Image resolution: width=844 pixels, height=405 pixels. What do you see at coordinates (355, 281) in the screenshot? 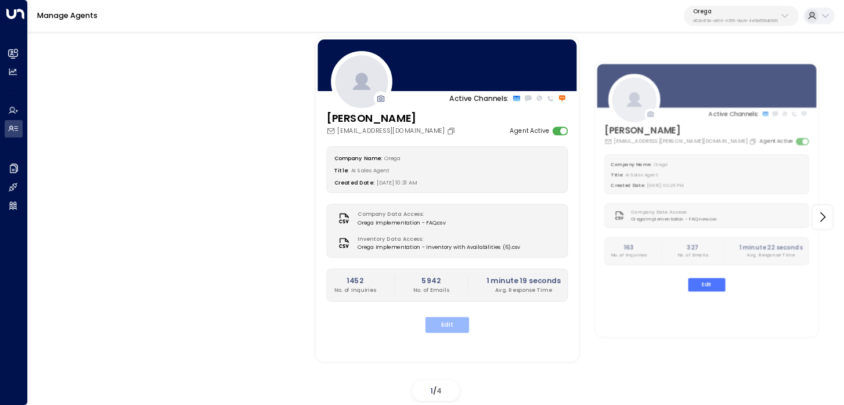
I see `h2: 1452` at bounding box center [355, 281].